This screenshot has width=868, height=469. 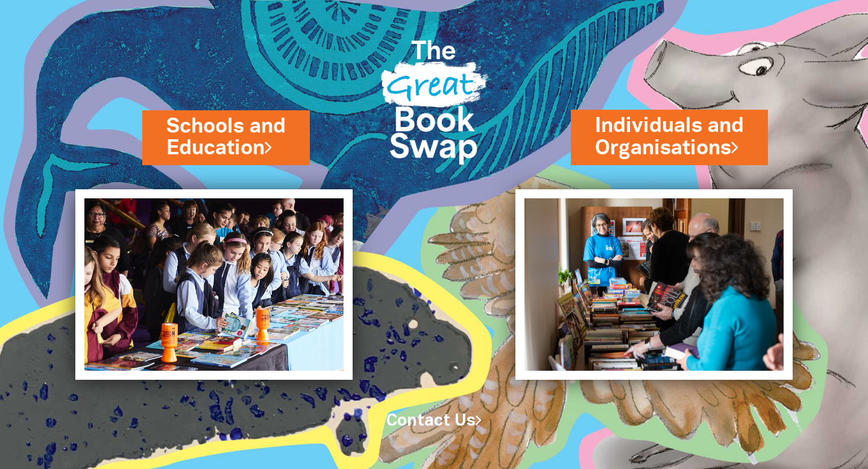 What do you see at coordinates (214, 284) in the screenshot?
I see `img: Schools and Education` at bounding box center [214, 284].